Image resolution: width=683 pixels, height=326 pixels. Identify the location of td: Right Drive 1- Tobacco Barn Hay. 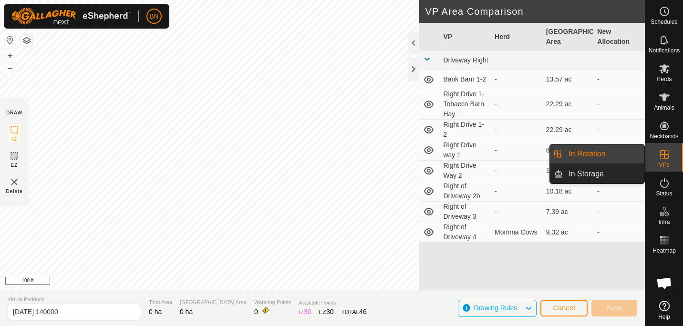
(465, 104).